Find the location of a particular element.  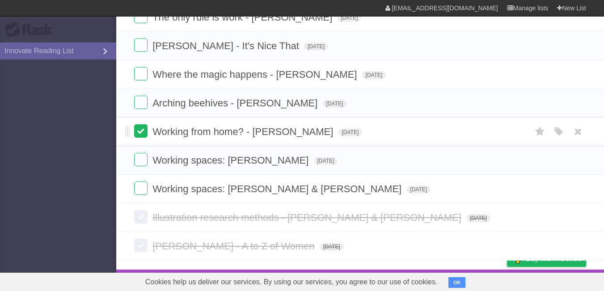

a: Developers is located at coordinates (435, 280).